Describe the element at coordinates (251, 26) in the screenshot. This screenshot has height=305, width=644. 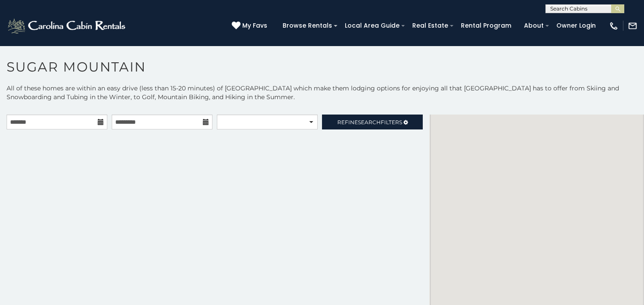
I see `a: My Favs` at that location.